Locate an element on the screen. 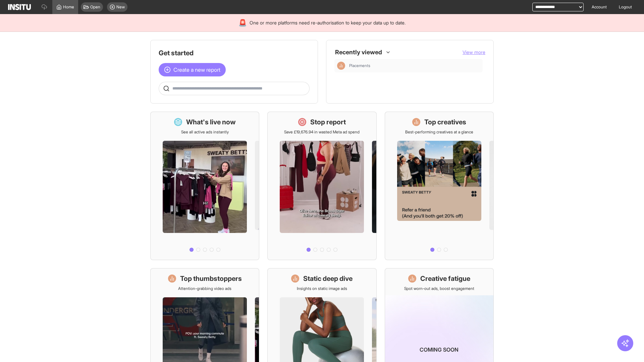 The height and width of the screenshot is (362, 644). span: View more is located at coordinates (474, 52).